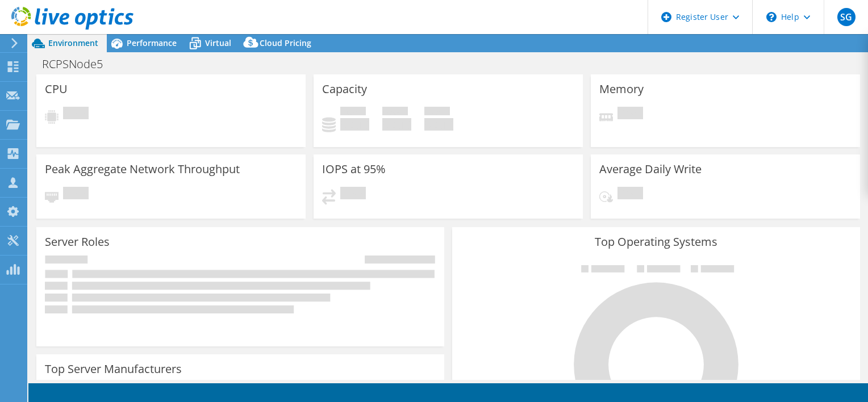 The height and width of the screenshot is (402, 868). I want to click on h3: Memory, so click(621, 89).